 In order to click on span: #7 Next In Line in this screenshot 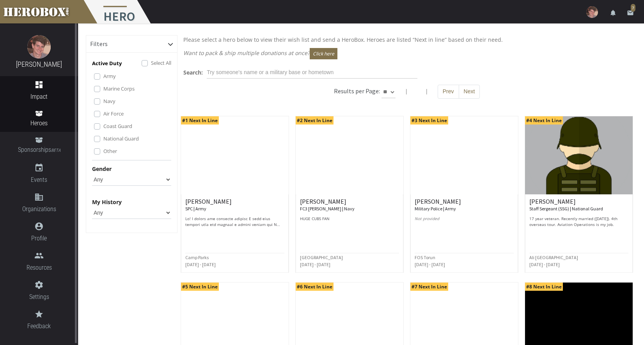, I will do `click(429, 287)`.